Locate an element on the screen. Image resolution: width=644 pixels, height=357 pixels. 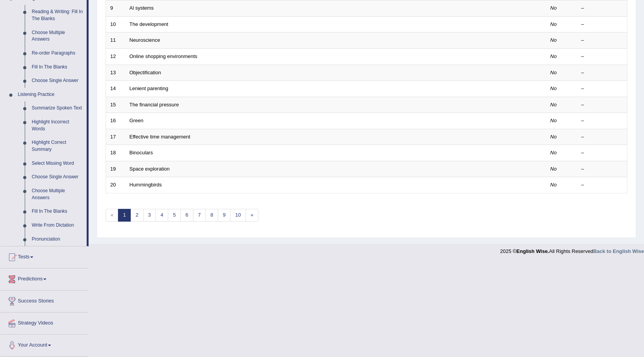
td: 13 is located at coordinates (116, 73).